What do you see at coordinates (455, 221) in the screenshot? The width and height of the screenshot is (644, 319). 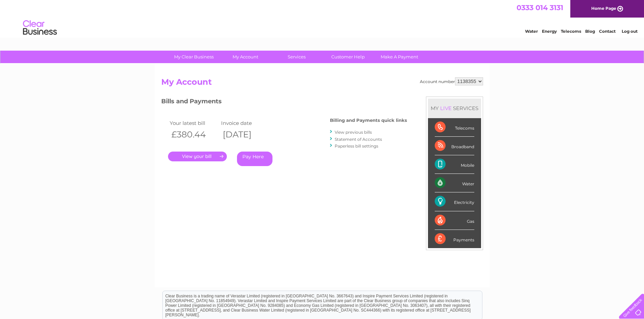 I see `div: Gas` at bounding box center [455, 221].